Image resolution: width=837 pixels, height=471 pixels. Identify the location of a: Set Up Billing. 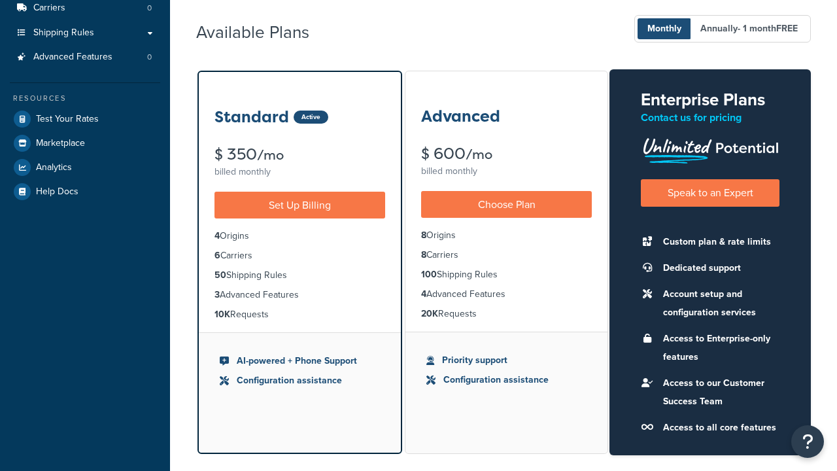
(300, 205).